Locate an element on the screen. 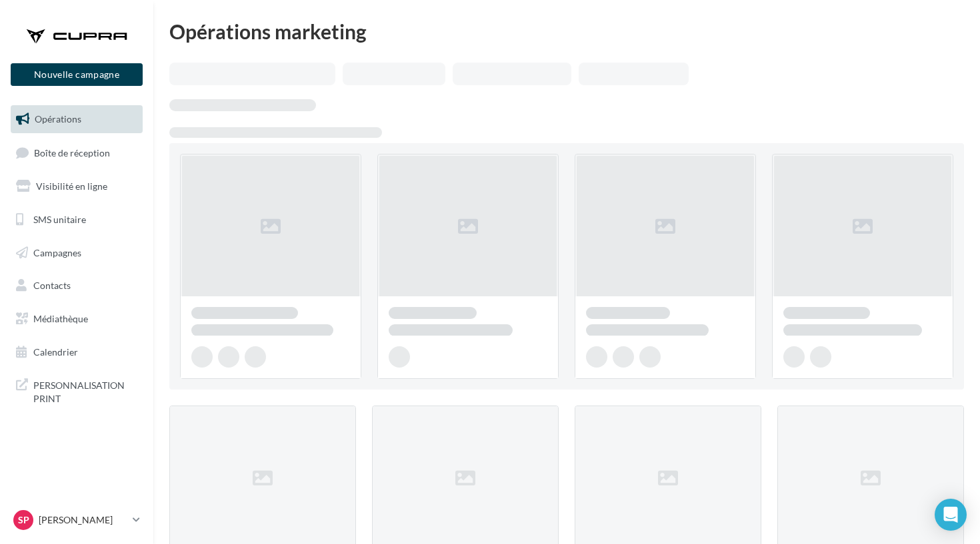 The height and width of the screenshot is (544, 980). span: Contacts is located at coordinates (52, 285).